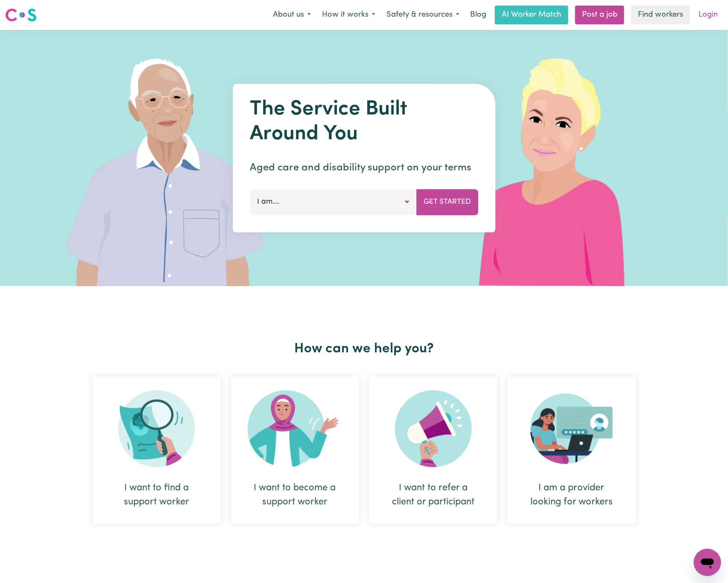 This screenshot has width=728, height=583. I want to click on a: Post a job, so click(599, 15).